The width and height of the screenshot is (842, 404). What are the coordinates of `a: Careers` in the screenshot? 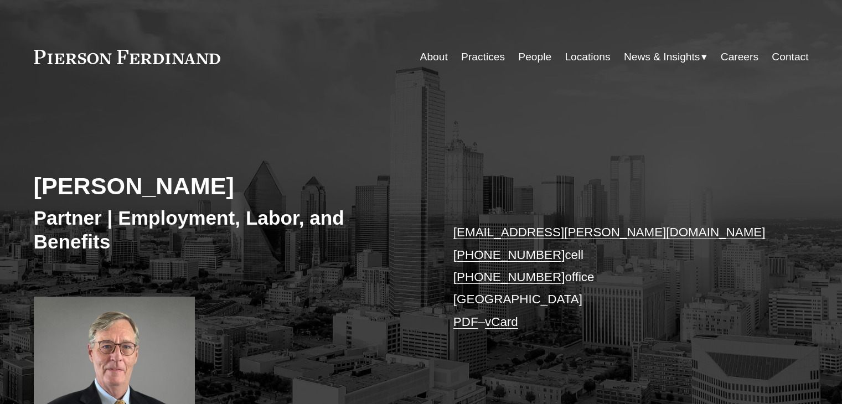 It's located at (740, 57).